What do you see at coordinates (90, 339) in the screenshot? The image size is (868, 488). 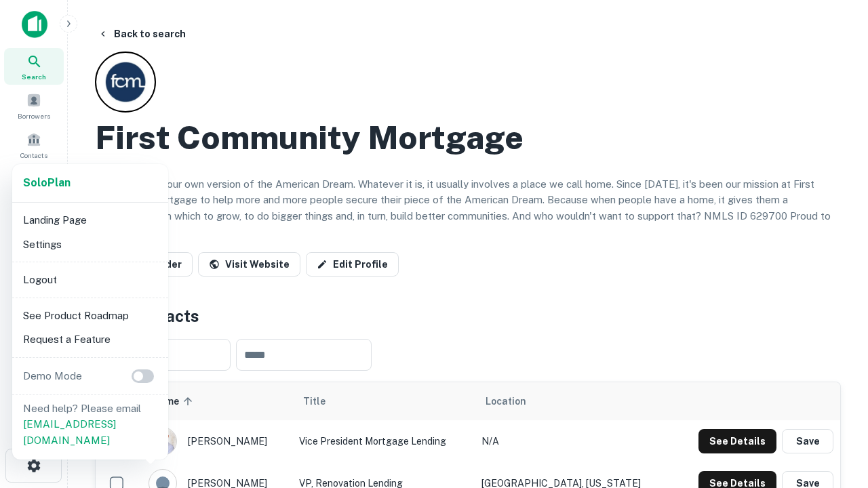 I see `li: Request a Feature` at bounding box center [90, 339].